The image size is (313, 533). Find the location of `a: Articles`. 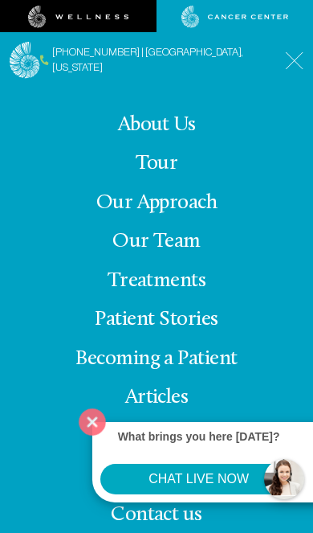

a: Articles is located at coordinates (157, 397).